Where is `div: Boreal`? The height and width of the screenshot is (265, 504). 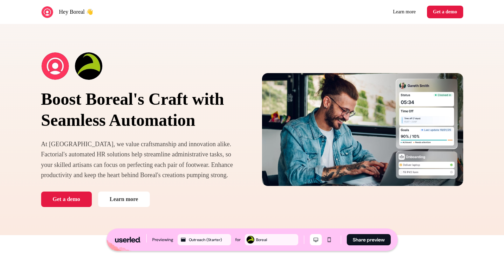
div: Boreal is located at coordinates (277, 240).